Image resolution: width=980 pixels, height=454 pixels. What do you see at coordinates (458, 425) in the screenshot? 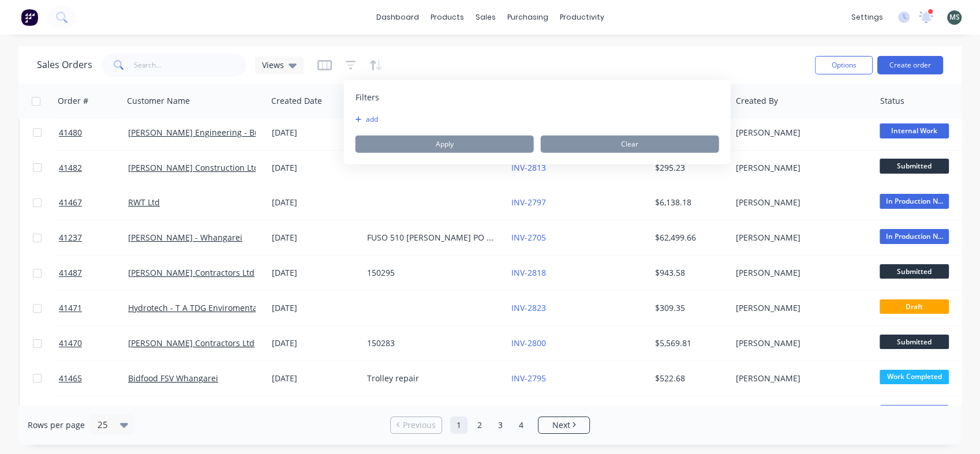
I see `a: Page 1 is your current page` at bounding box center [458, 425].